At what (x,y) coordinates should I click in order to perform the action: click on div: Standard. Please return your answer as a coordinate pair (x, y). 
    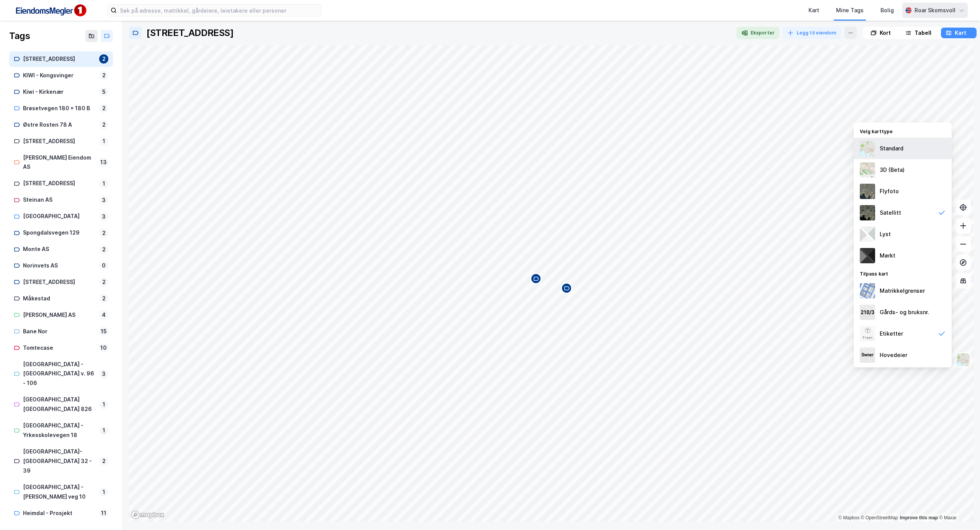
    Looking at the image, I should click on (892, 148).